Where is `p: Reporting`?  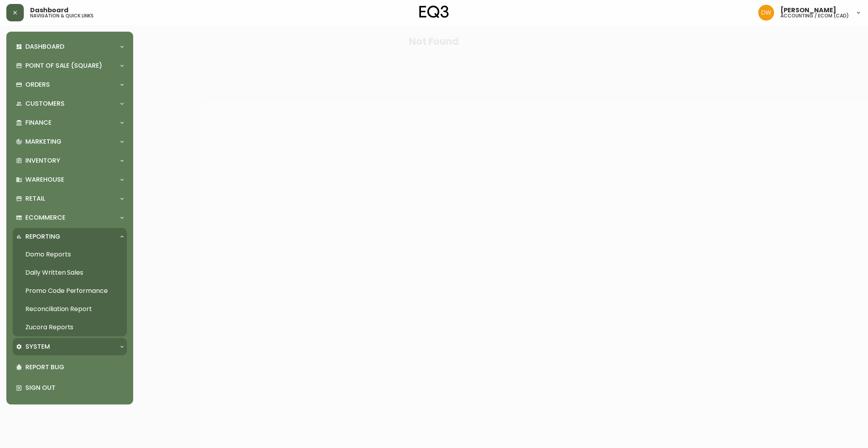
p: Reporting is located at coordinates (43, 237).